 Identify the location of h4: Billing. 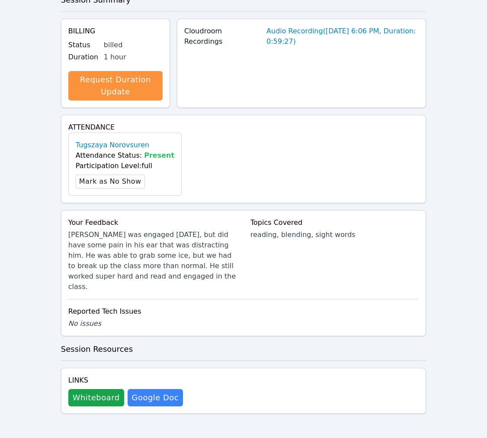
(116, 31).